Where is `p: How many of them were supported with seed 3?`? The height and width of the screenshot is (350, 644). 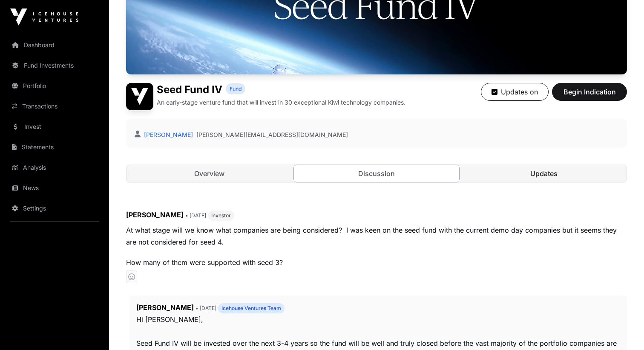
p: How many of them were supported with seed 3? is located at coordinates (376, 262).